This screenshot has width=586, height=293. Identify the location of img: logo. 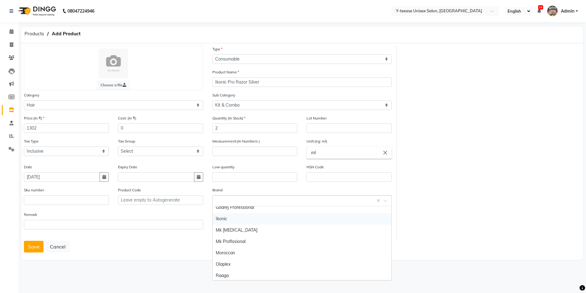
(36, 11).